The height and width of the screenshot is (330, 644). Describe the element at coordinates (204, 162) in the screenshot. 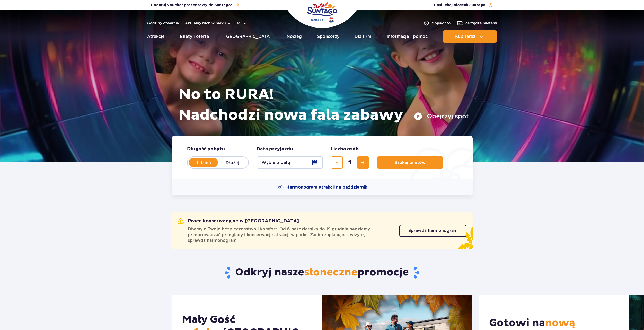

I see `label: 1 dzień` at that location.